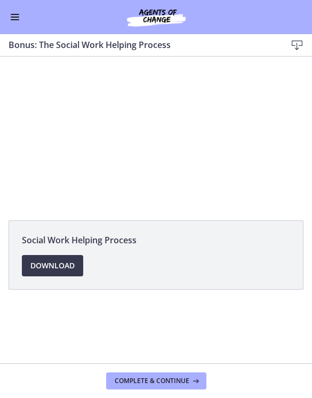 The image size is (312, 398). Describe the element at coordinates (139, 45) in the screenshot. I see `h3: Bonus: The Social Work Helping Process` at that location.